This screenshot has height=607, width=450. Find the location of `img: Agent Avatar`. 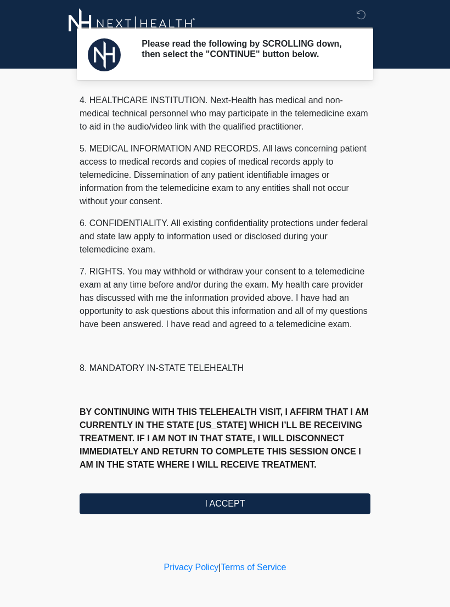

img: Agent Avatar is located at coordinates (104, 55).